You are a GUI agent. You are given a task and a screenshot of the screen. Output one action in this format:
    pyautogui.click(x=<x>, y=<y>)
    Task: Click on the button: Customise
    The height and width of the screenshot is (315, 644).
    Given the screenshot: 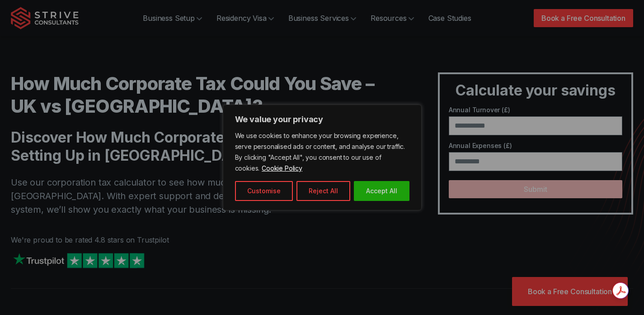 What is the action you would take?
    pyautogui.click(x=264, y=191)
    